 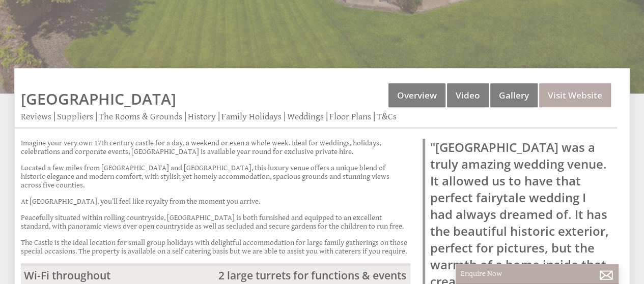 I want to click on a: History, so click(x=201, y=117).